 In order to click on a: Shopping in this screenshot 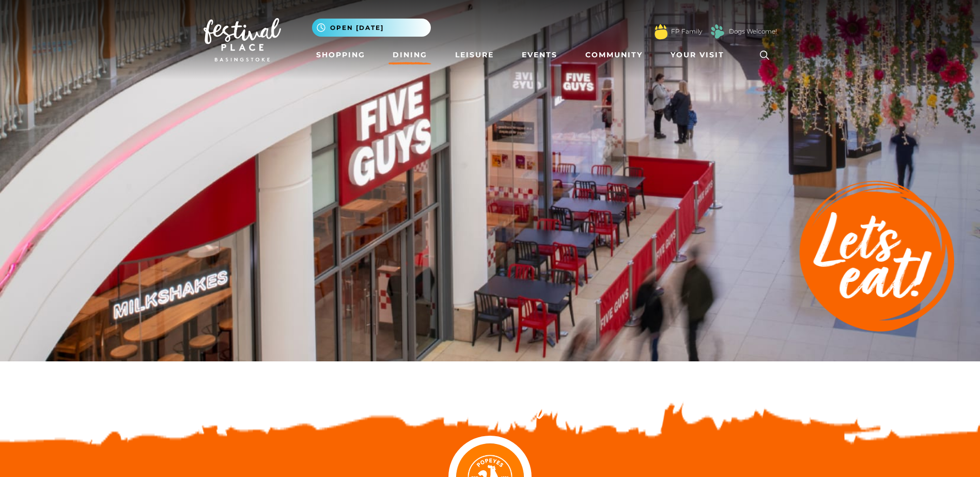, I will do `click(341, 55)`.